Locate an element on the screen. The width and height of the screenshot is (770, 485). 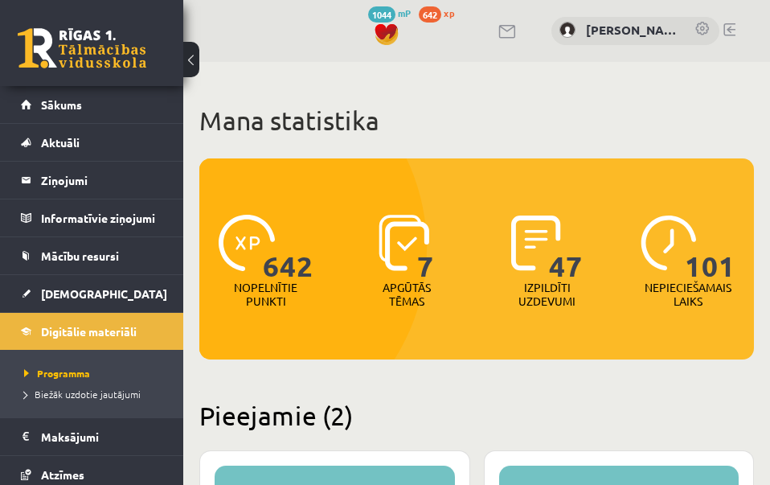
a: Informatīvie ziņojumi is located at coordinates (92, 218).